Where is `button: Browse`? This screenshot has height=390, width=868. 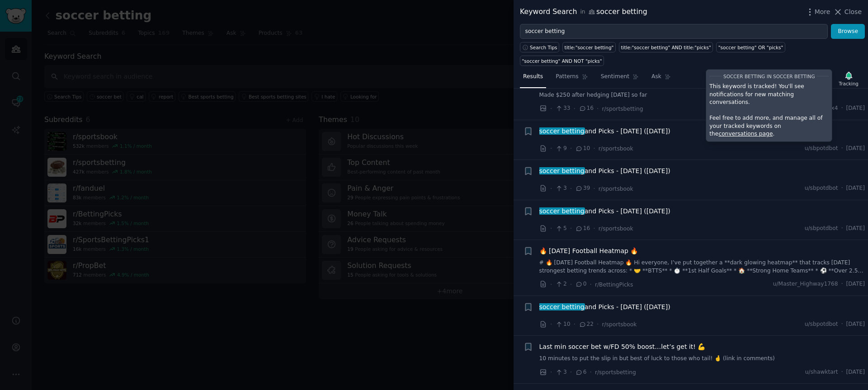 button: Browse is located at coordinates (847, 32).